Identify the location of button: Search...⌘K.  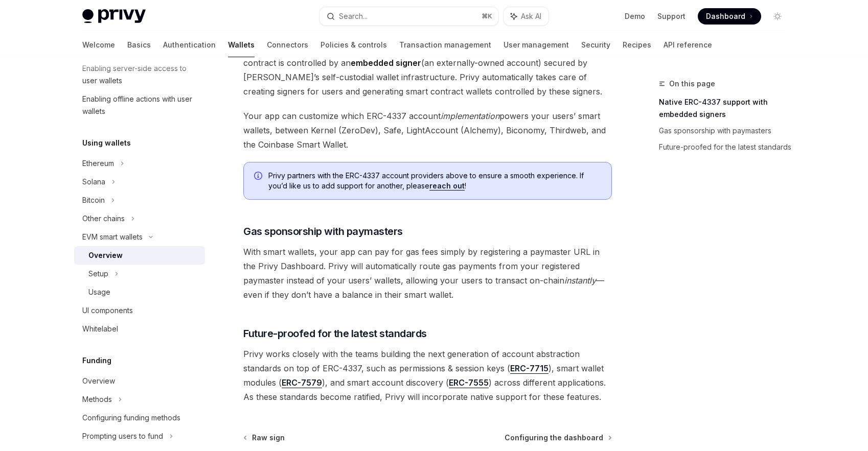
(409, 17).